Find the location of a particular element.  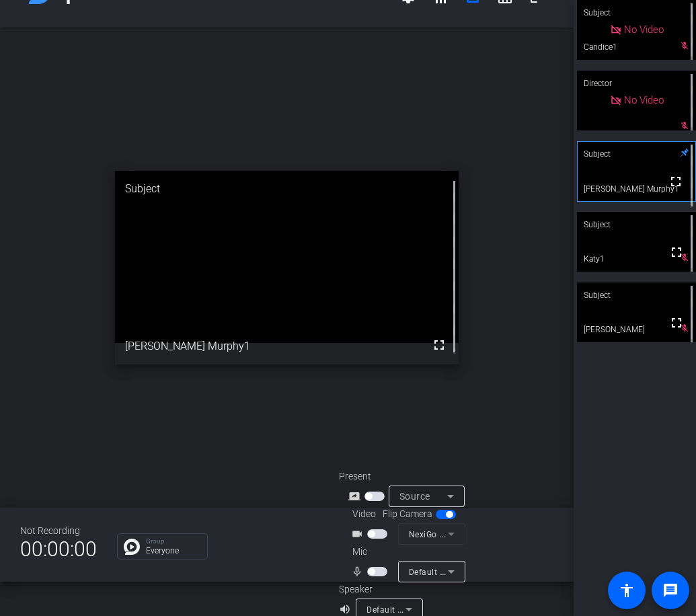

mat-icon: videocam_outline is located at coordinates (359, 534).